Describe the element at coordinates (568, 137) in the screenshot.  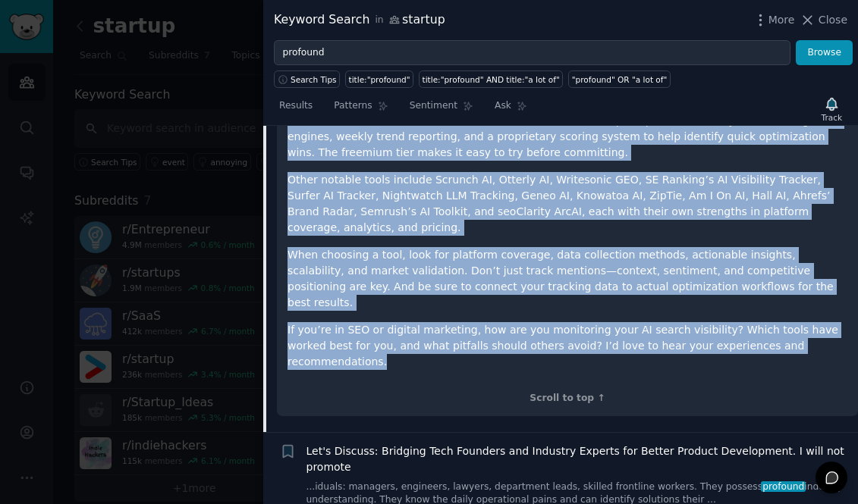
I see `p: : LLMrefs is an accessible choice for SMBs and startups. It provides live keyword crawling for AI...` at that location.